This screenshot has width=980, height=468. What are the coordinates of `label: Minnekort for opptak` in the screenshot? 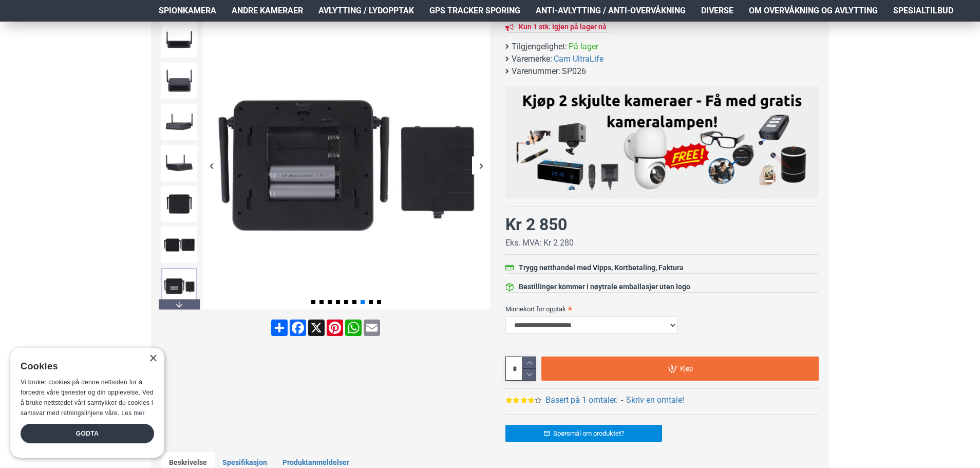 It's located at (662, 309).